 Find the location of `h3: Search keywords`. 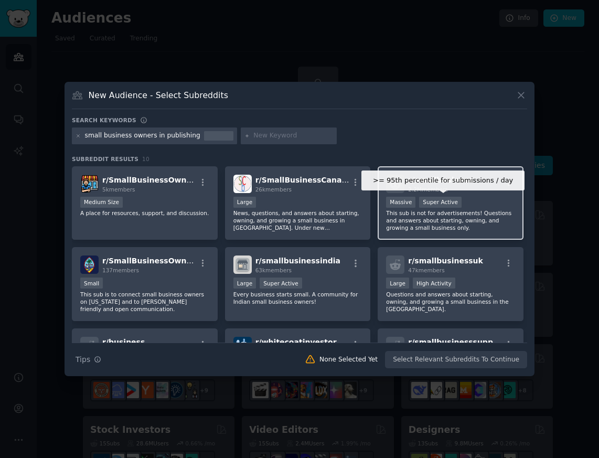

h3: Search keywords is located at coordinates (104, 120).